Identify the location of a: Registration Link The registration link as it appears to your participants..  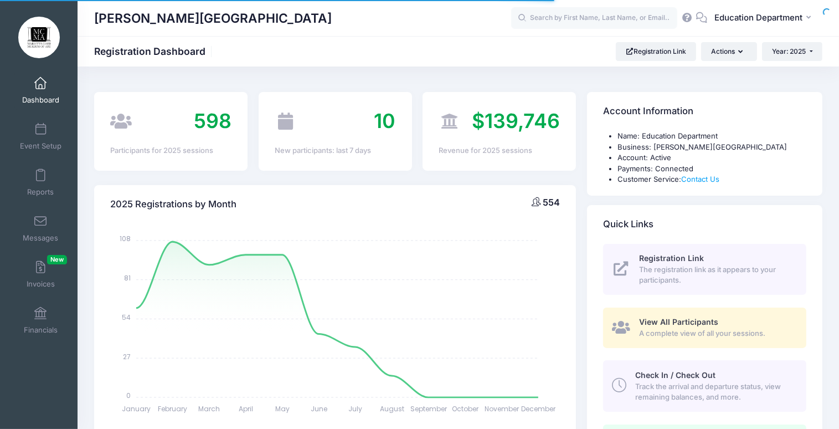
(705, 269).